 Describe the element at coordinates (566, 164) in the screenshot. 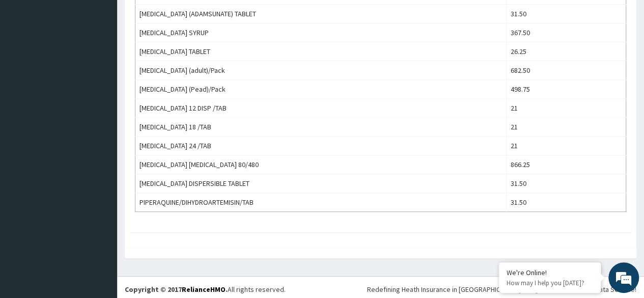

I see `td: 866.25` at that location.